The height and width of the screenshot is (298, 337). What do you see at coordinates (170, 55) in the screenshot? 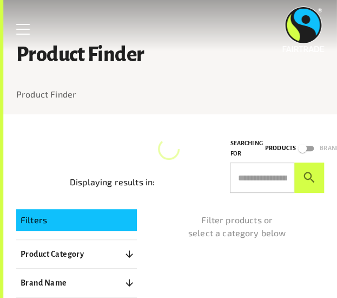
I see `h1: Product Finder` at bounding box center [170, 55].